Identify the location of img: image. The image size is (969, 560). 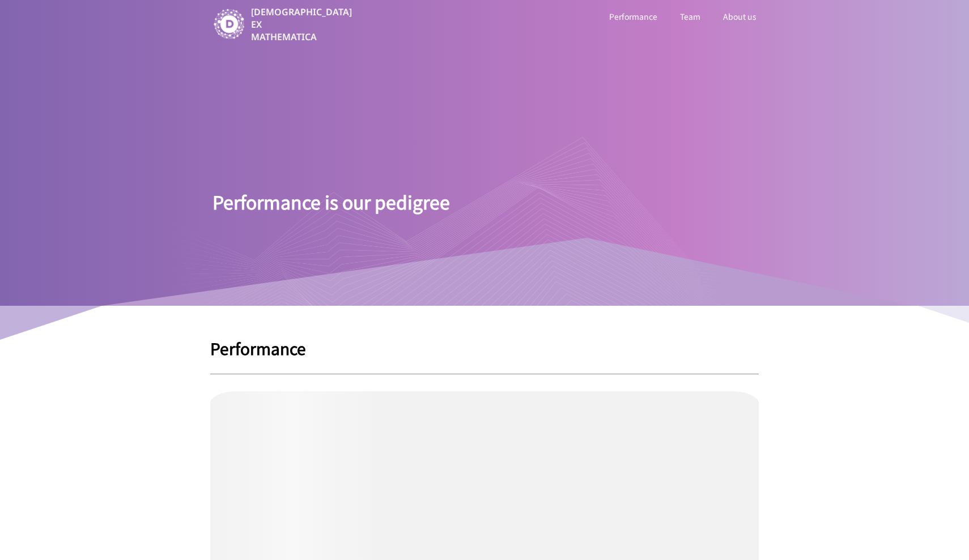
(229, 24).